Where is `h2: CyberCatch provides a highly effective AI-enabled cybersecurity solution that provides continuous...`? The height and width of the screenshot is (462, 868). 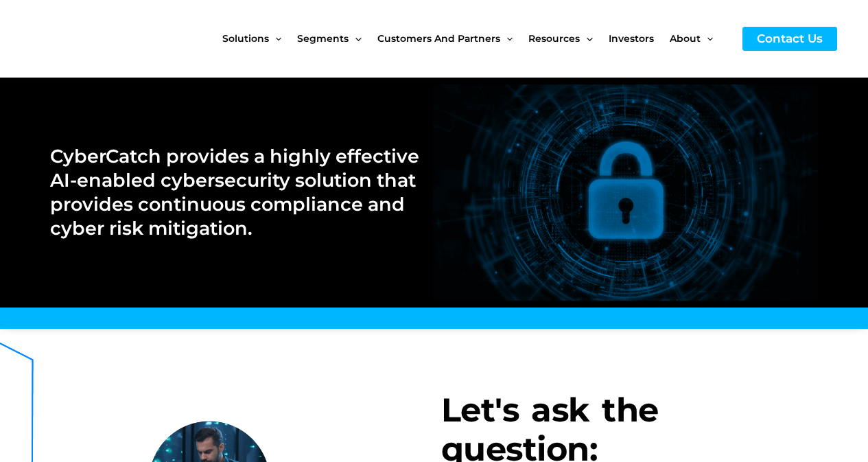 h2: CyberCatch provides a highly effective AI-enabled cybersecurity solution that provides continuous... is located at coordinates (234, 192).